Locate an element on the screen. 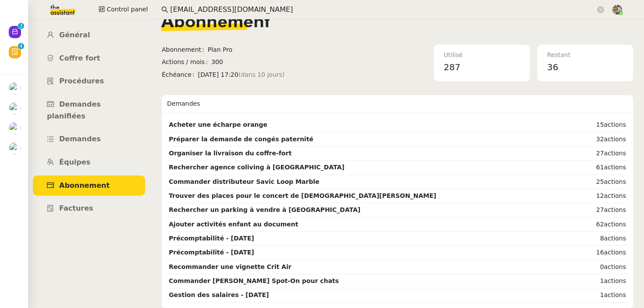 The height and width of the screenshot is (308, 644). a: Coffre fort is located at coordinates (89, 58).